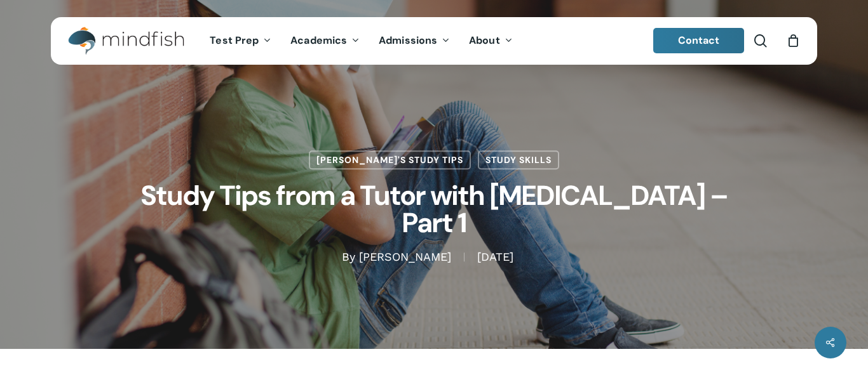  Describe the element at coordinates (234, 40) in the screenshot. I see `span: Test Prep` at that location.